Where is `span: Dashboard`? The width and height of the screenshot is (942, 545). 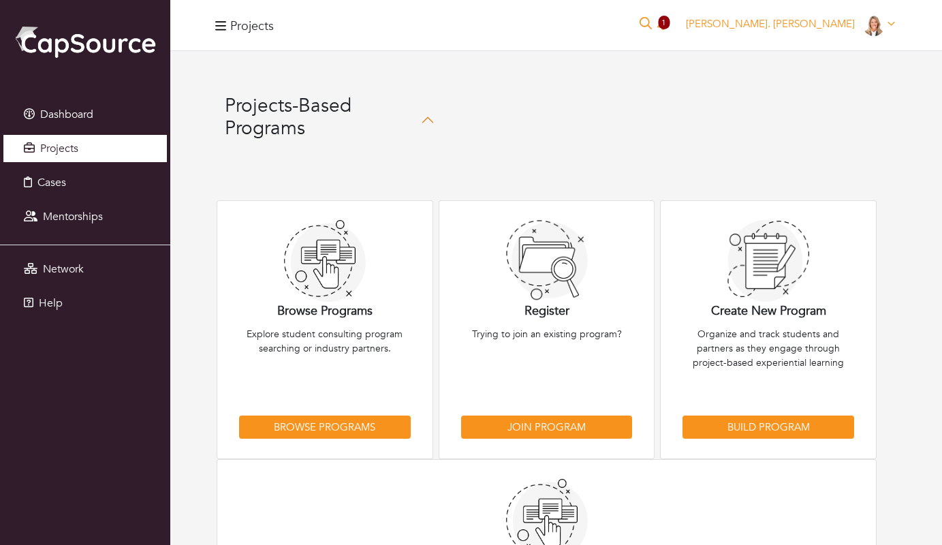
span: Dashboard is located at coordinates (67, 114).